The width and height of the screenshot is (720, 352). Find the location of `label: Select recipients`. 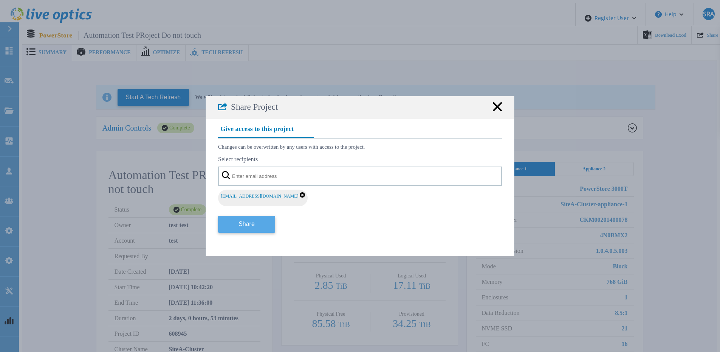

label: Select recipients is located at coordinates (360, 159).